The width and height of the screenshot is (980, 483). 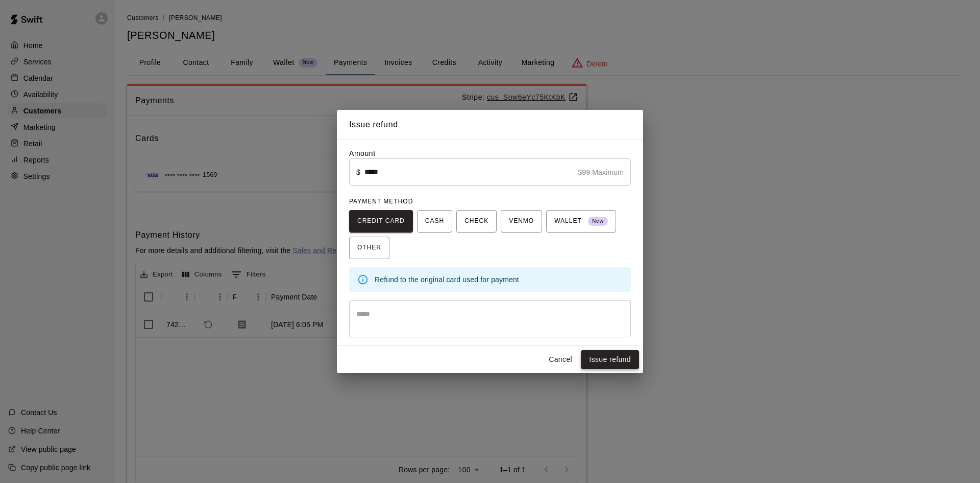 What do you see at coordinates (362, 154) in the screenshot?
I see `label: Amount` at bounding box center [362, 154].